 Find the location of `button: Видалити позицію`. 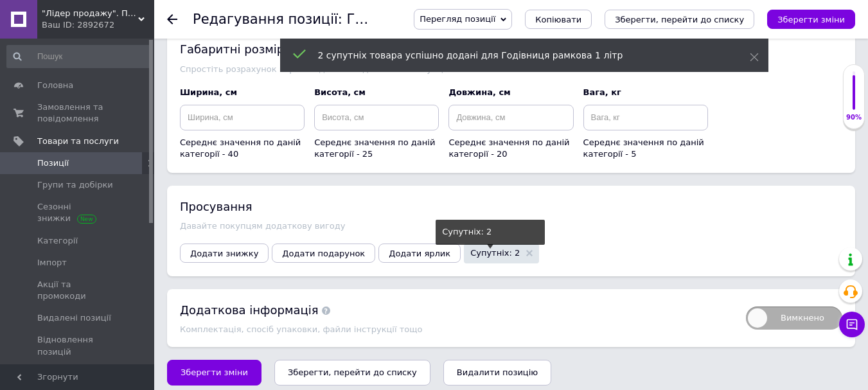

button: Видалити позицію is located at coordinates (497, 373).